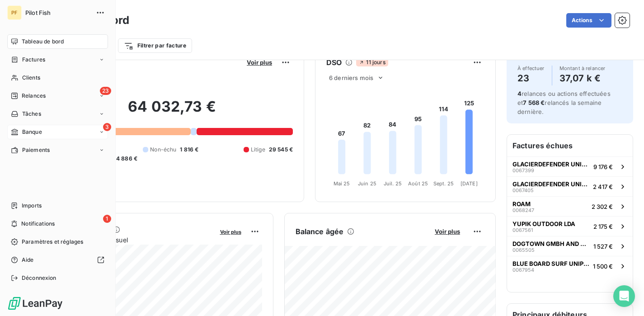  What do you see at coordinates (570, 246) in the screenshot?
I see `button: DOGTOWN GMBH AND CO KG00655051 527 €` at bounding box center [570, 246].